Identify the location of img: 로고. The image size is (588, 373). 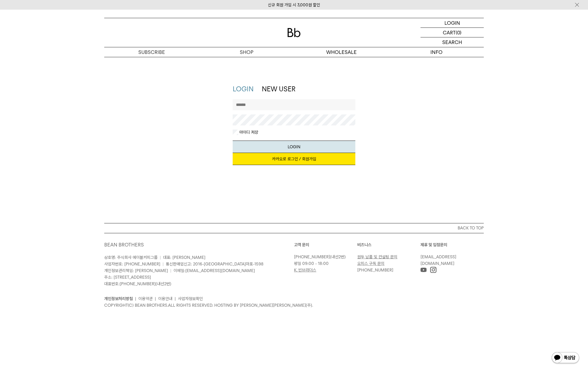
(294, 33).